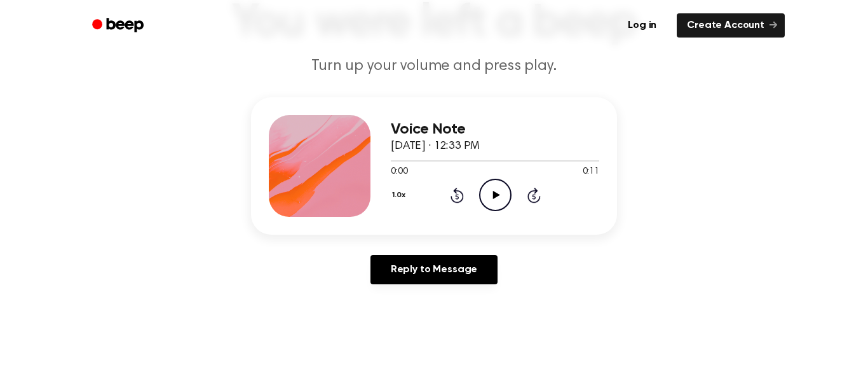  Describe the element at coordinates (730, 25) in the screenshot. I see `a: Create Account` at that location.